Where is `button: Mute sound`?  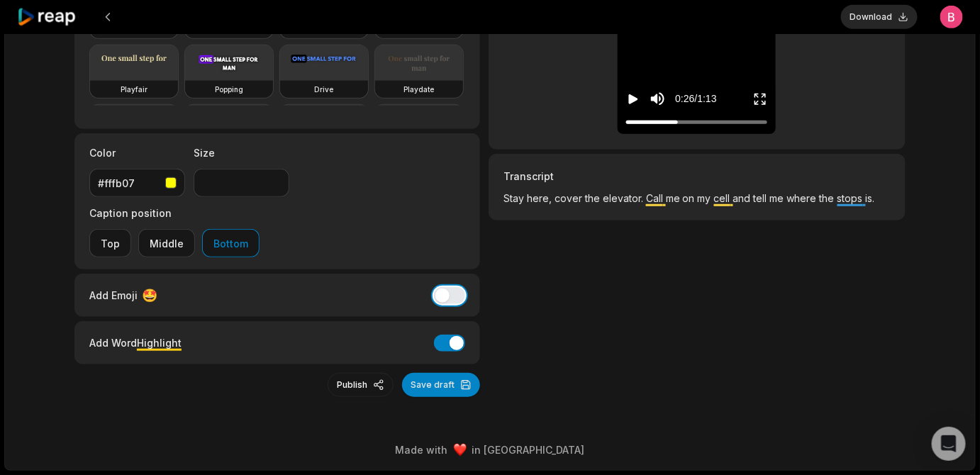
button: Mute sound is located at coordinates (657, 99).